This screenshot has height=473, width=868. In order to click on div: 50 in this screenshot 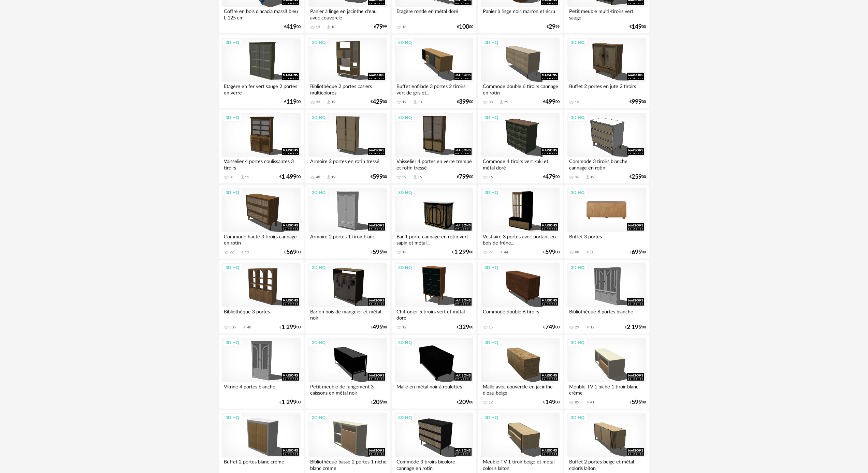, I will do `click(592, 252)`.